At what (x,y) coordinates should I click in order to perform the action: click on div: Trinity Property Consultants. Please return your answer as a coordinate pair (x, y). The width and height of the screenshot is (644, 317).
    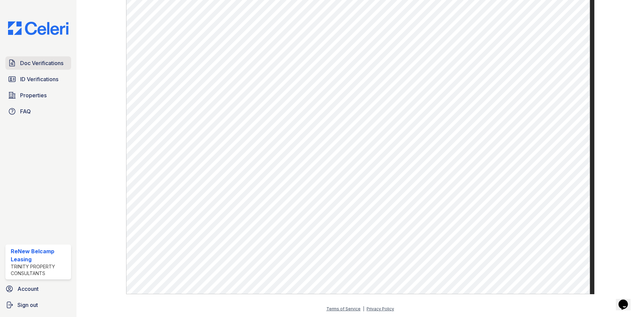
    Looking at the image, I should click on (40, 270).